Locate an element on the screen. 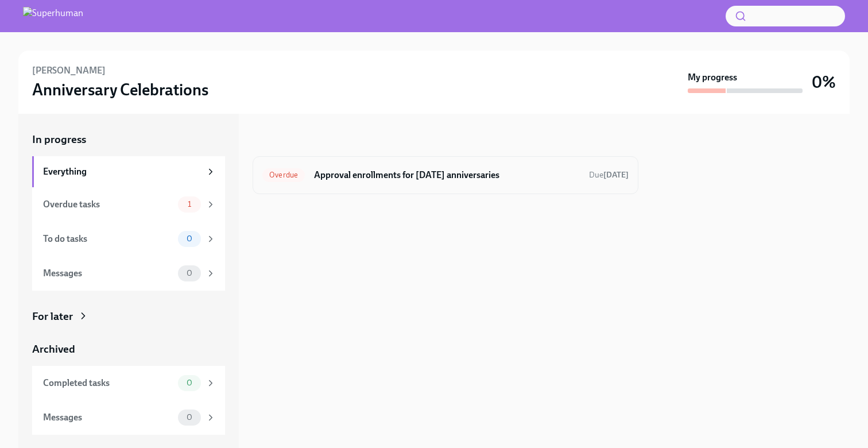  a: To do tasks0 is located at coordinates (129, 239).